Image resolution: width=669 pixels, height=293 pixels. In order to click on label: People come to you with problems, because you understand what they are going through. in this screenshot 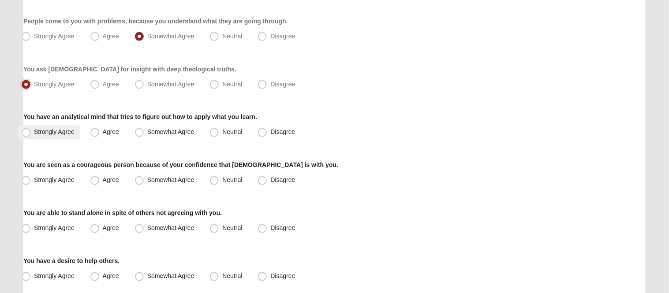, I will do `click(156, 21)`.